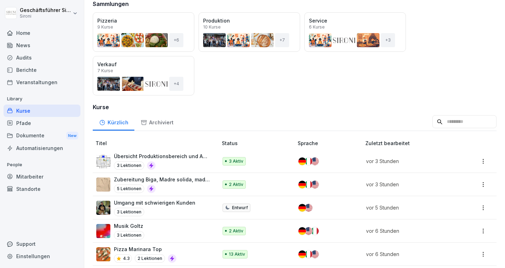 The image size is (505, 268). Describe the element at coordinates (113, 122) in the screenshot. I see `a: Kürzlich` at that location.